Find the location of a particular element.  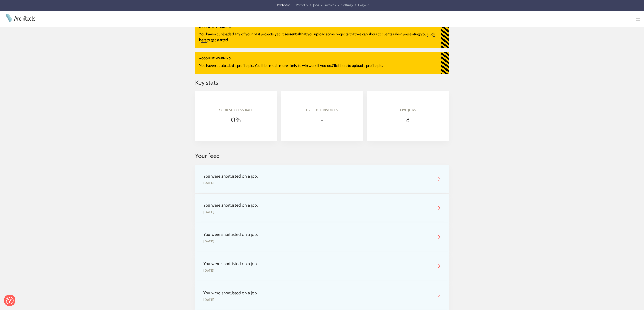

h4: ACCOUNT WARNING is located at coordinates (318, 58).